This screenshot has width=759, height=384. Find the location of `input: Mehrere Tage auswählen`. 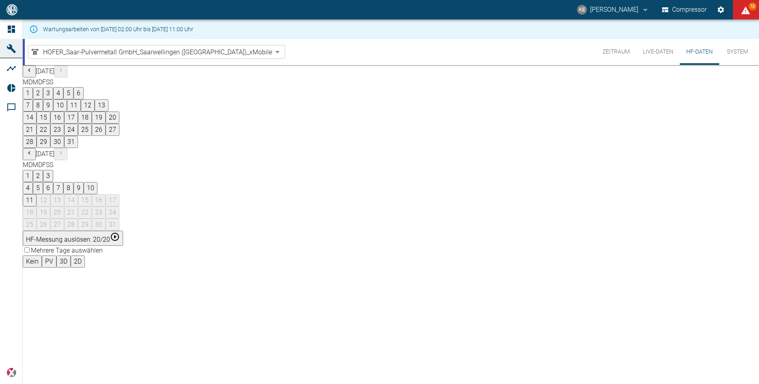

input: Mehrere Tage auswählen is located at coordinates (27, 250).